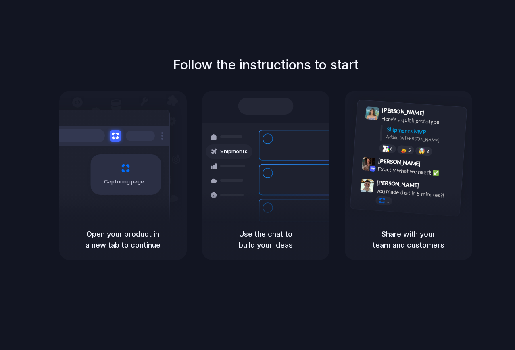  I want to click on span: 1, so click(387, 200).